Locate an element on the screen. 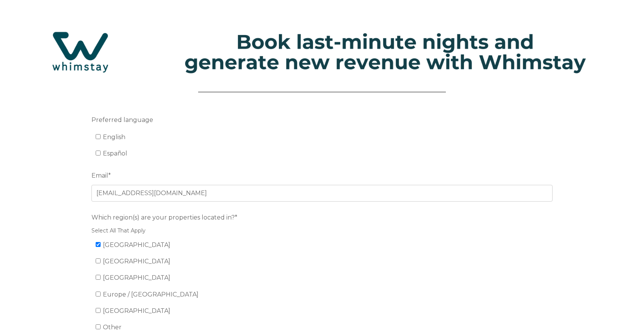 This screenshot has width=644, height=335. span: Español is located at coordinates (115, 153).